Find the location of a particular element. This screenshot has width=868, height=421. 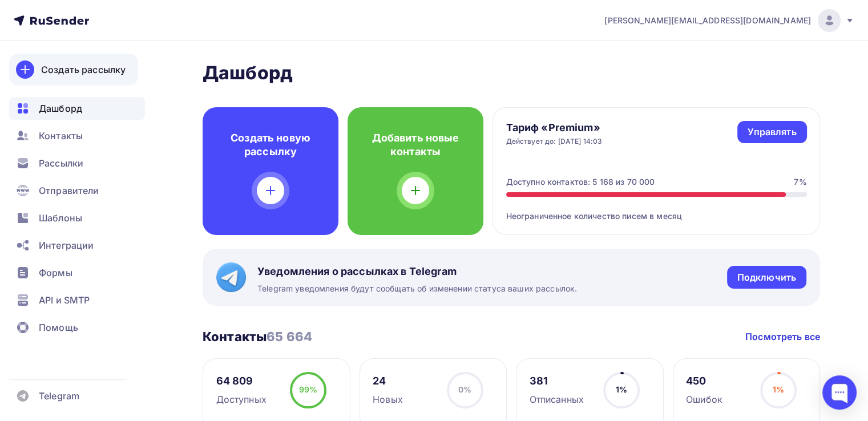

span: Telegram уведомления будут сообщать об изменении статуса ваших рассылок. is located at coordinates (417, 289).